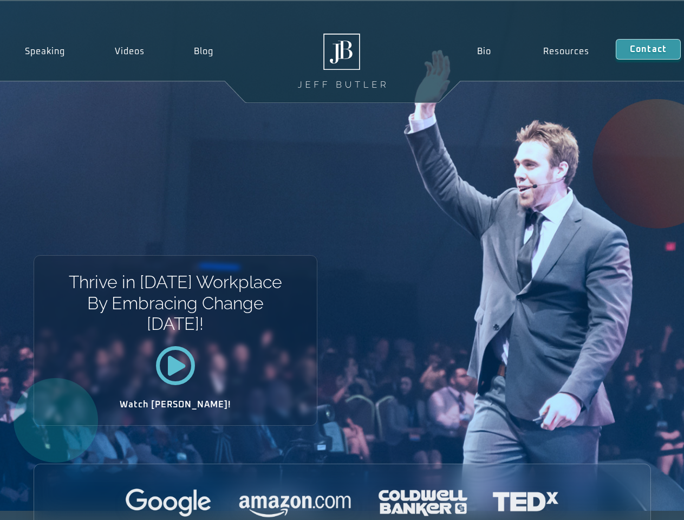 The height and width of the screenshot is (520, 684). What do you see at coordinates (567, 51) in the screenshot?
I see `a: Resources` at bounding box center [567, 51].